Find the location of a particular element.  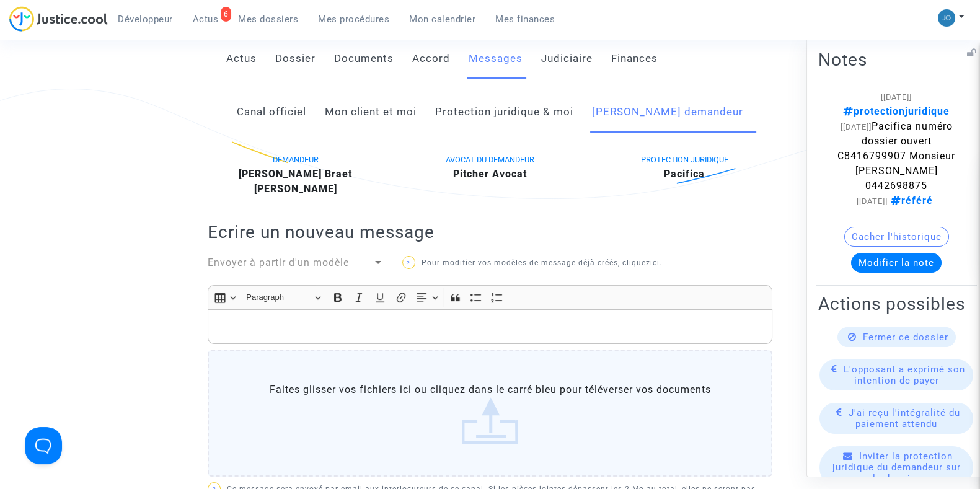

a: Finances is located at coordinates (634, 59).